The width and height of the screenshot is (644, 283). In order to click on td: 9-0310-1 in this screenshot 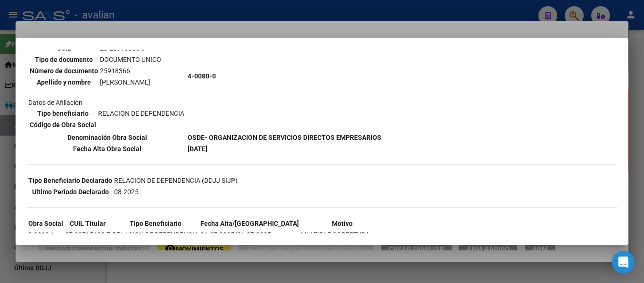, I will do `click(46, 234)`.